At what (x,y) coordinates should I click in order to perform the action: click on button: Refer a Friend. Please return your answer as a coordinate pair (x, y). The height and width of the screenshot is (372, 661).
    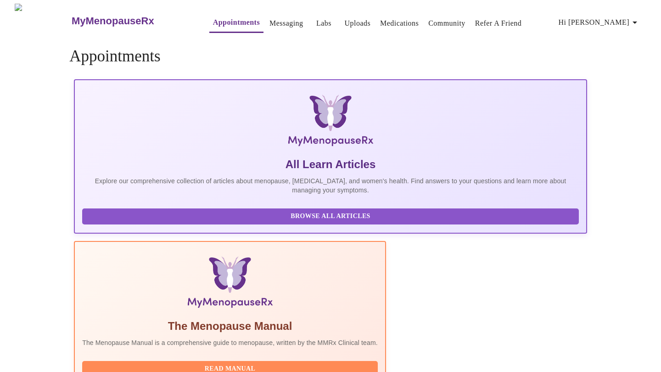
    Looking at the image, I should click on (498, 23).